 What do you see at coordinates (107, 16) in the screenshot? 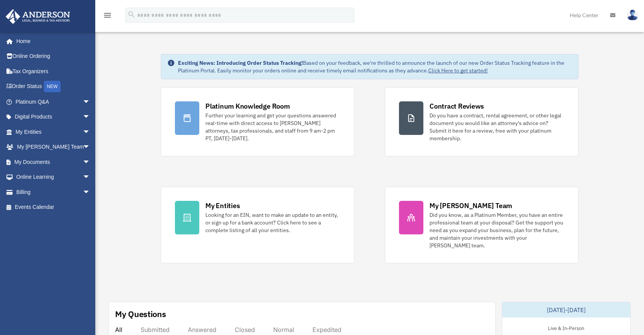
I see `a: menu` at bounding box center [107, 16].